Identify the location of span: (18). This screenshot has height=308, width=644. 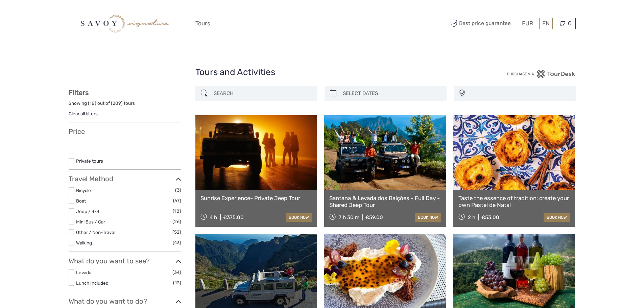
(177, 211).